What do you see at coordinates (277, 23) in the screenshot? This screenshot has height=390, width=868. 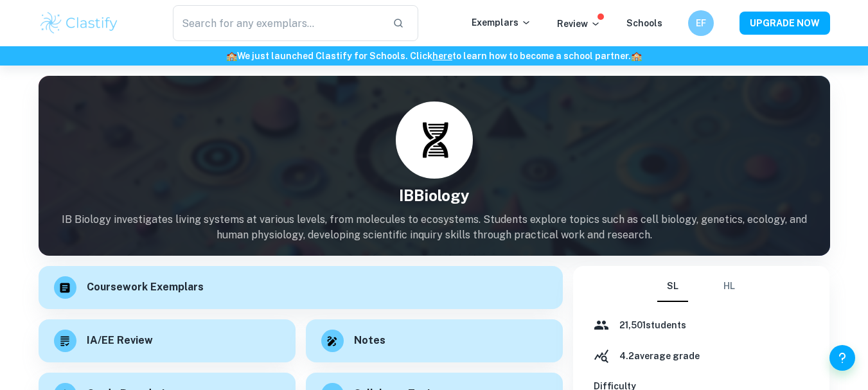 I see `input: Search for any exemplars...` at bounding box center [277, 23].